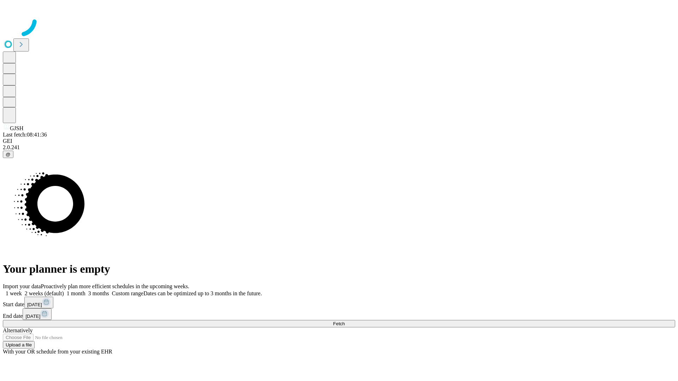  What do you see at coordinates (44, 294) in the screenshot?
I see `span: 2 weeks (default)` at bounding box center [44, 294].